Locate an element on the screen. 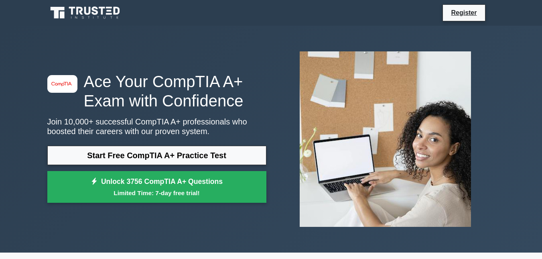  p: Join 10,000+ successful CompTIA A+ professionals who boosted their careers with our proven system. is located at coordinates (157, 126).